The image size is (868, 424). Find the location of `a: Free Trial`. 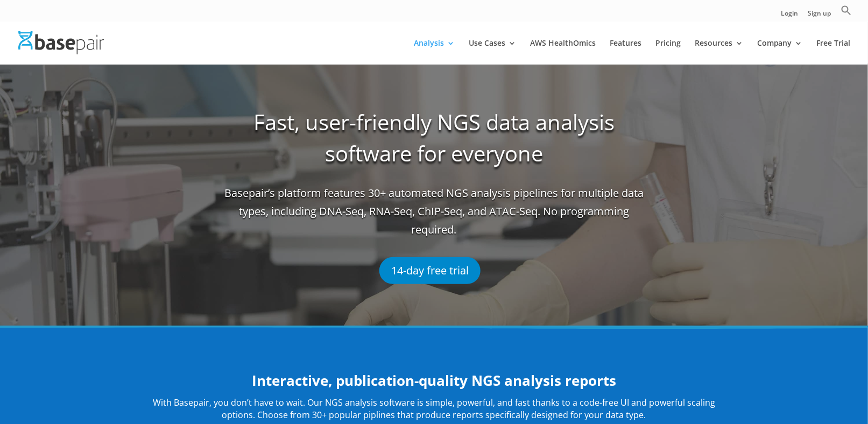

a: Free Trial is located at coordinates (834, 51).